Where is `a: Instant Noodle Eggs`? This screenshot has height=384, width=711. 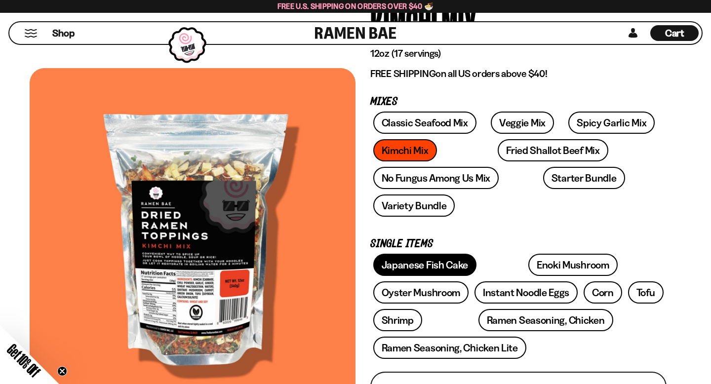 a: Instant Noodle Eggs is located at coordinates (526, 292).